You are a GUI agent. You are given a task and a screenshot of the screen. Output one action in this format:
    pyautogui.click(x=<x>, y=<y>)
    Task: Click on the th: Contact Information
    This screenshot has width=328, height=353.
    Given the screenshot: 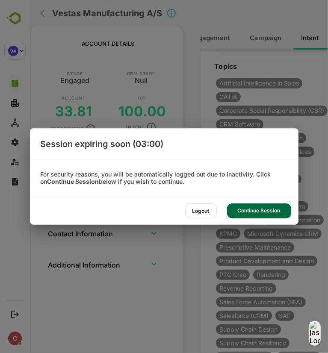 What is the action you would take?
    pyautogui.click(x=63, y=234)
    